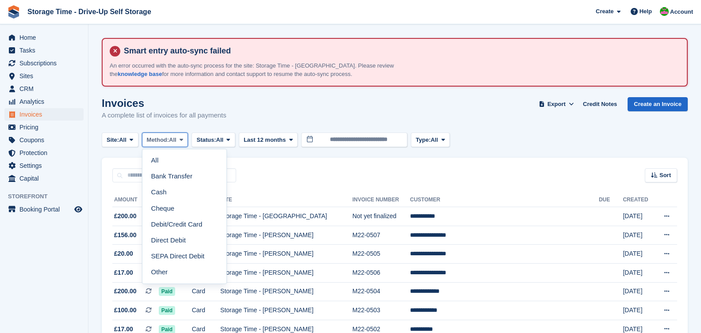 The image size is (701, 333). What do you see at coordinates (165, 140) in the screenshot?
I see `button: Method: All` at bounding box center [165, 140].